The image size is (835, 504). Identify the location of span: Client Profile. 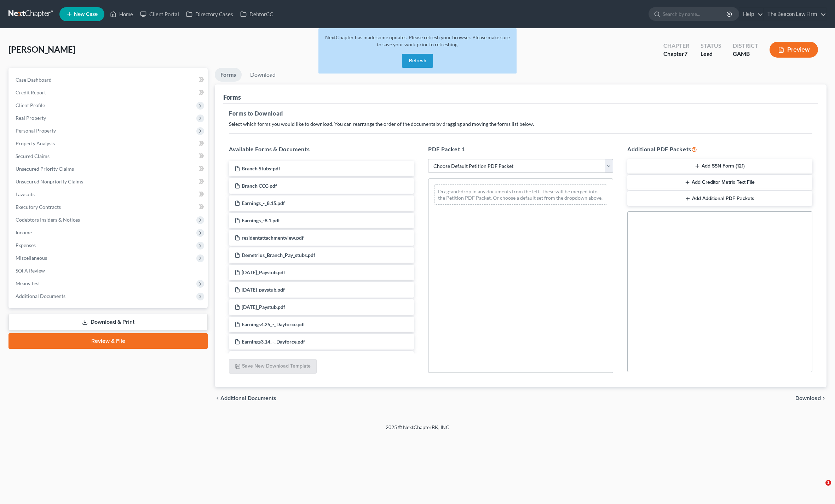
(30, 105).